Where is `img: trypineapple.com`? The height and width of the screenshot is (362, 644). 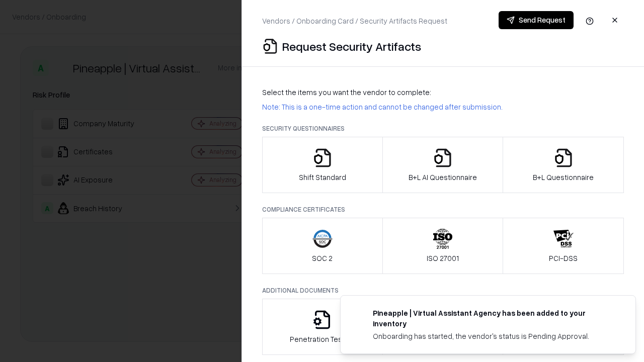 img: trypineapple.com is located at coordinates (358, 314).